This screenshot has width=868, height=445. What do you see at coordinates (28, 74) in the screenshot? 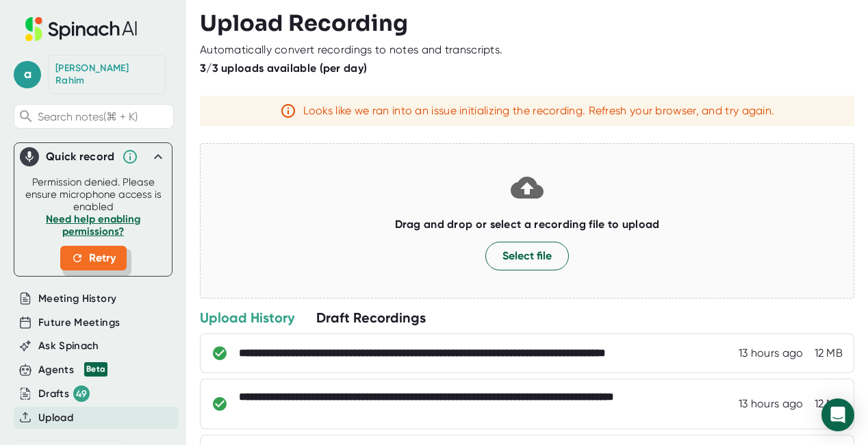
I see `span: a` at bounding box center [28, 74].